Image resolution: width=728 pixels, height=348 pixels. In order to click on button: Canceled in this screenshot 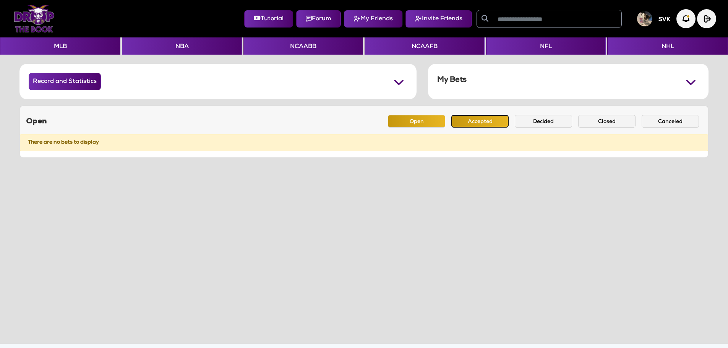, I will do `click(670, 121)`.